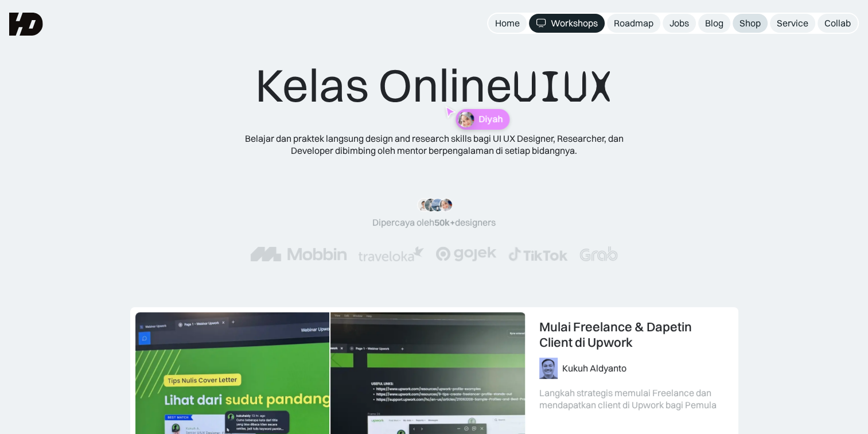 The width and height of the screenshot is (868, 434). I want to click on div: Jobs, so click(679, 23).